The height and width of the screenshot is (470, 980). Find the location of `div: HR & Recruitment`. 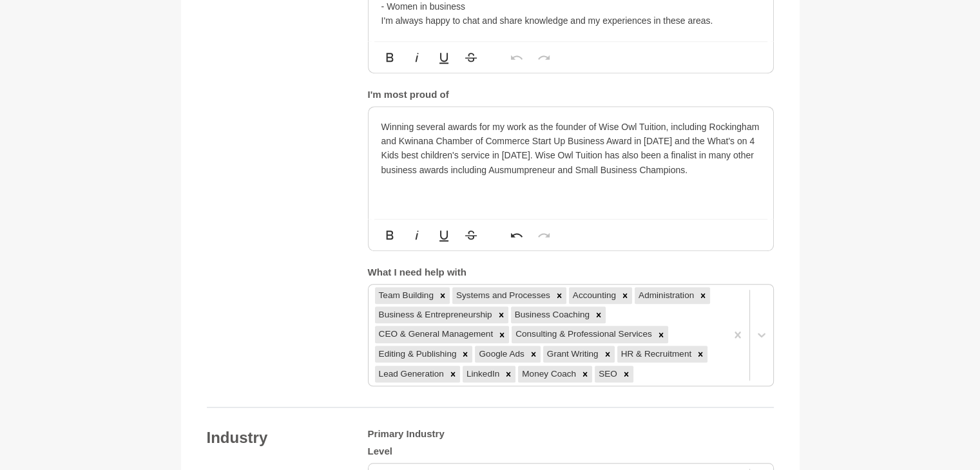

div: HR & Recruitment is located at coordinates (655, 354).